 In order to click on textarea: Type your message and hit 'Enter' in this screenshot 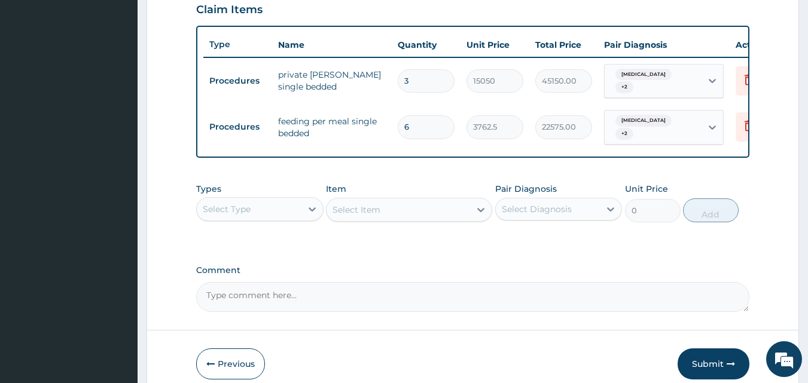, I will do `click(117, 277)`.